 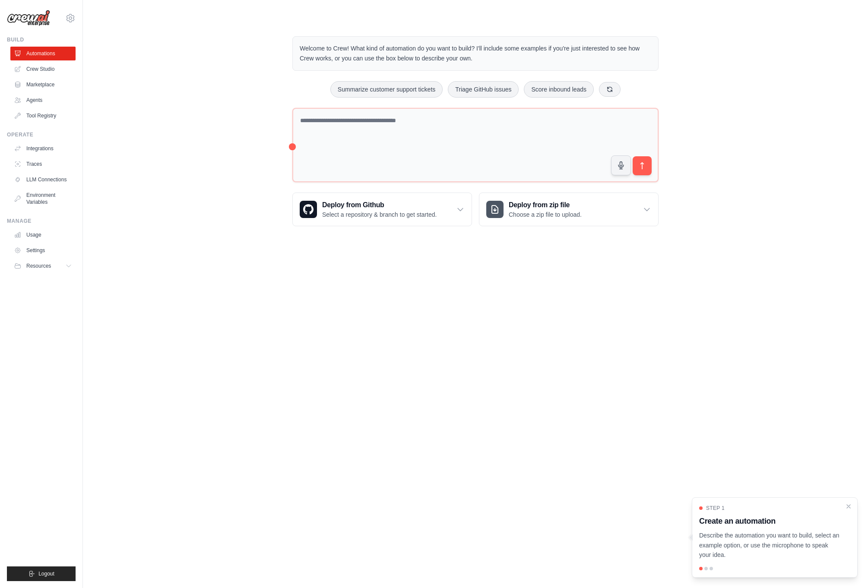 I want to click on span: Resources, so click(x=39, y=266).